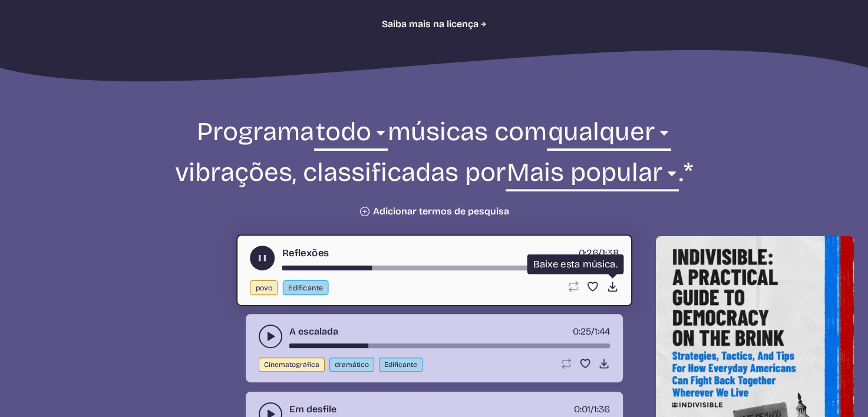 Image resolution: width=868 pixels, height=417 pixels. Describe the element at coordinates (305, 252) in the screenshot. I see `a: Reflexões` at that location.